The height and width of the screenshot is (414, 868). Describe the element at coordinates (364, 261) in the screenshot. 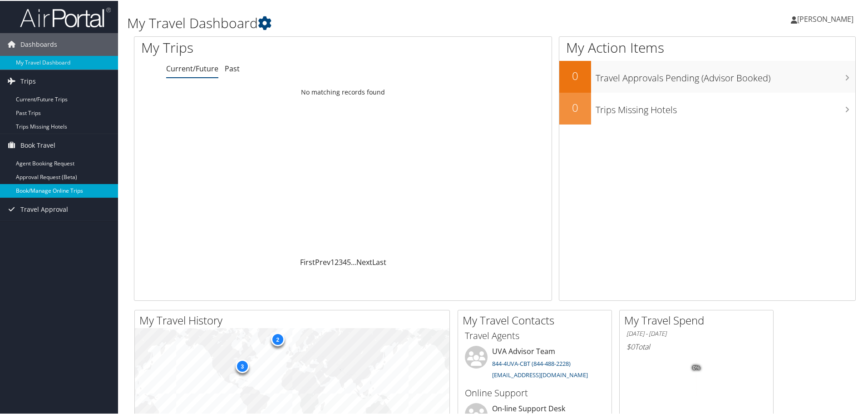

I see `a: Next` at that location.